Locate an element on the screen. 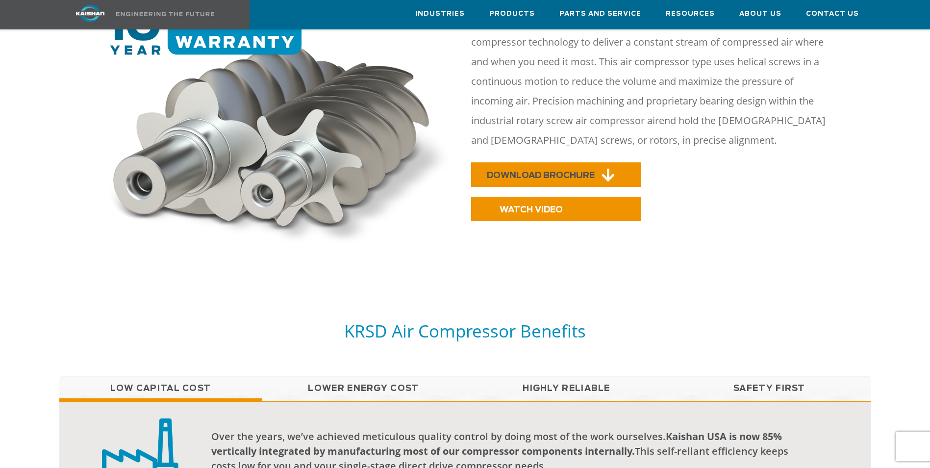 The height and width of the screenshot is (468, 930). li: Safety First is located at coordinates (770, 388).